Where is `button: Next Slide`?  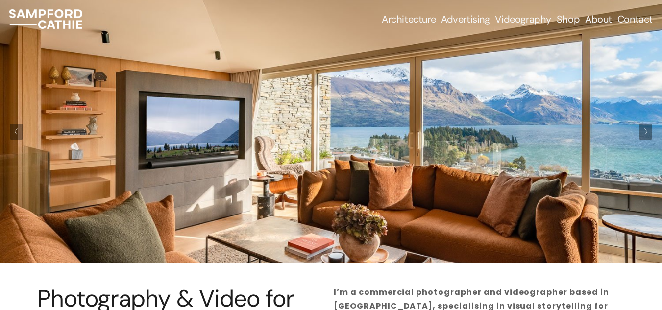 button: Next Slide is located at coordinates (645, 132).